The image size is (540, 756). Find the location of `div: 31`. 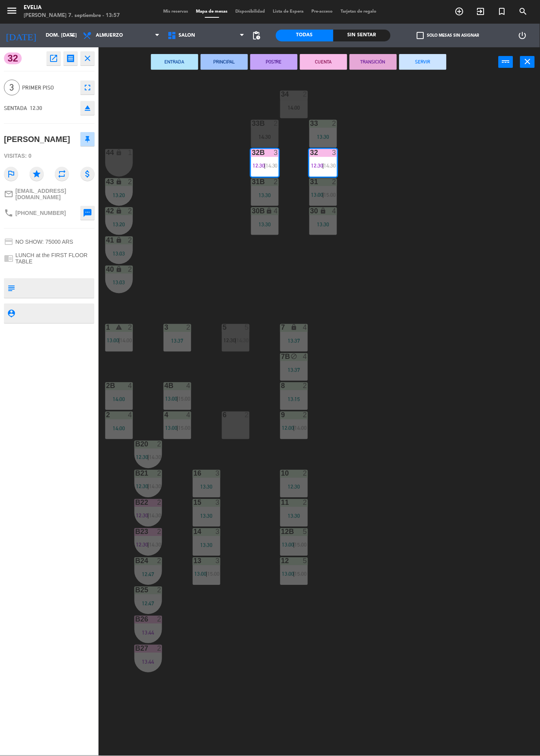

div: 31 is located at coordinates (310, 182).